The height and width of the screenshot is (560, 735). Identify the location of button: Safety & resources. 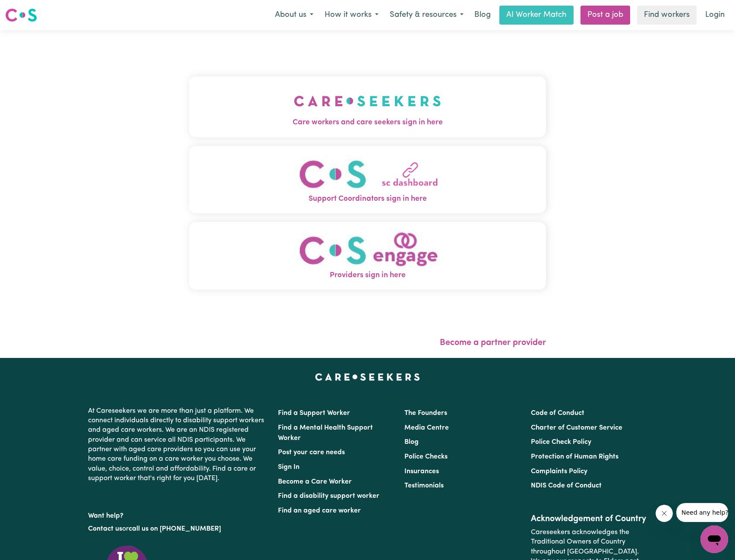
(426, 15).